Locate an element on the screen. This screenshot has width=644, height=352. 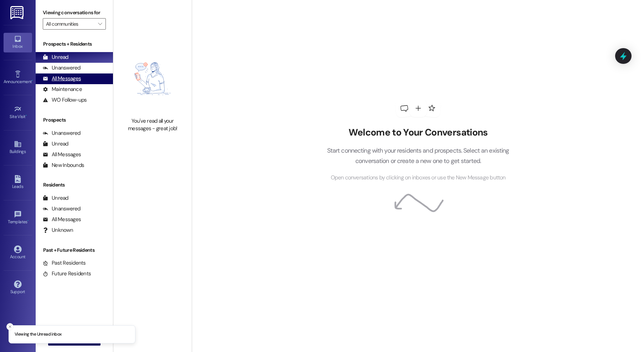
a: Buildings is located at coordinates (18, 148).